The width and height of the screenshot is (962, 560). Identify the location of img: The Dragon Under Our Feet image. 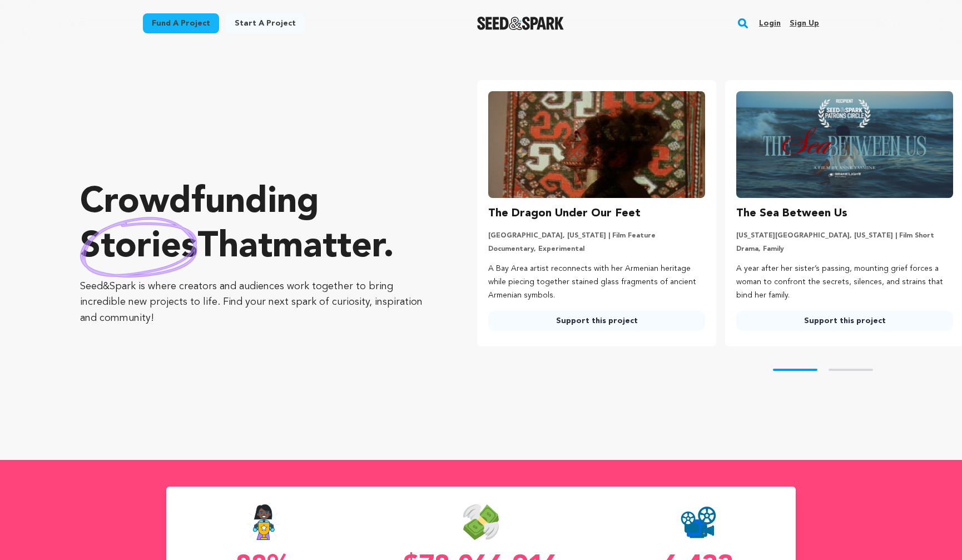
(596, 144).